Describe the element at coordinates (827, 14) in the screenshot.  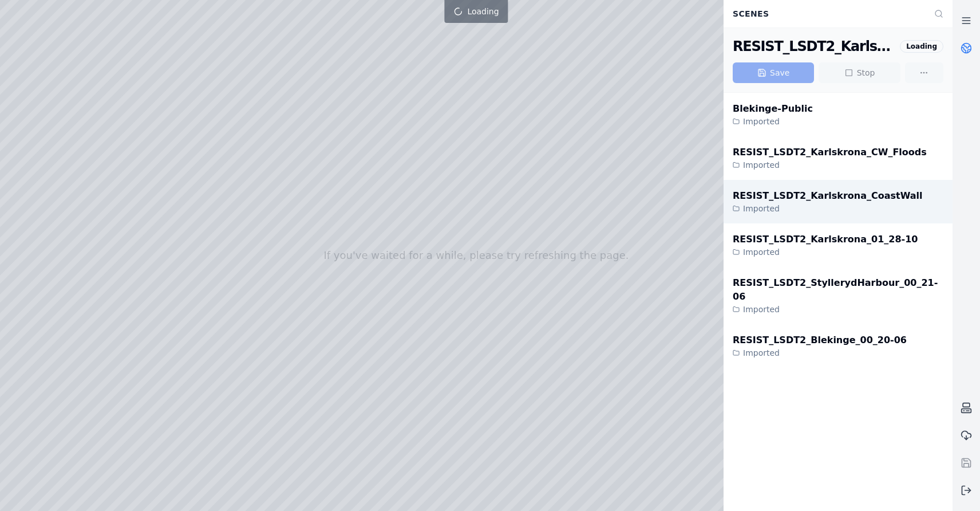
I see `div: Scenes` at that location.